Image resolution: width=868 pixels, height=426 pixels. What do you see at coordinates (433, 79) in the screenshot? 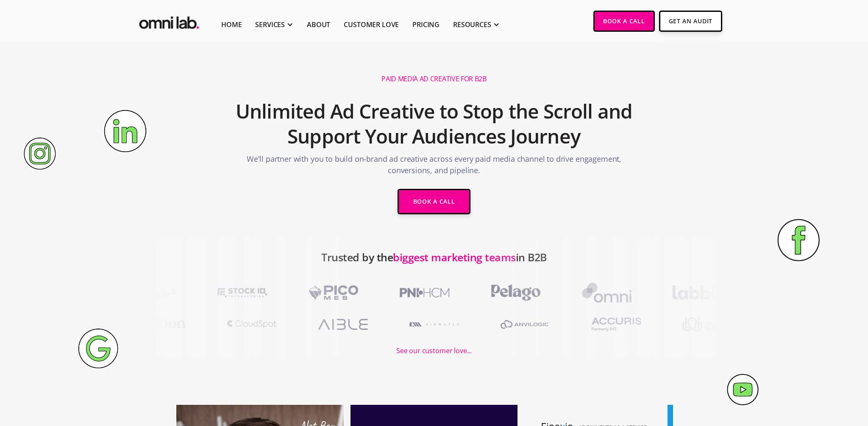
I see `h1: Paid Media Ad Creative for B2B` at bounding box center [433, 79].